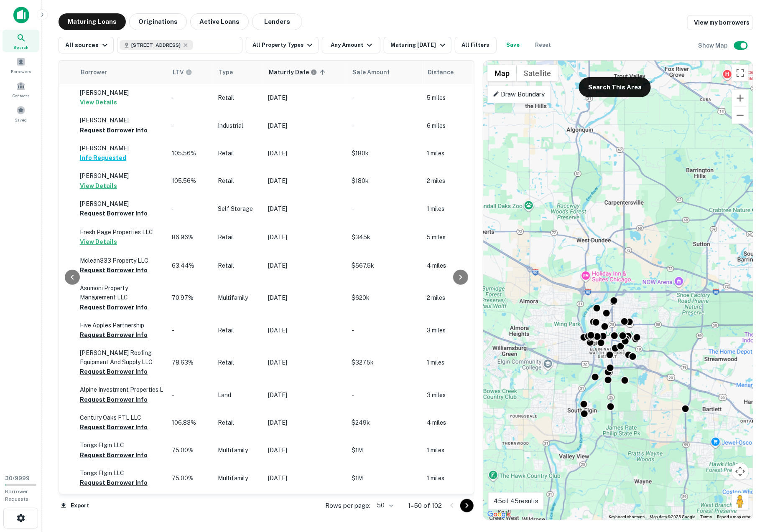 The width and height of the screenshot is (770, 532). I want to click on a: View my borrowers, so click(720, 23).